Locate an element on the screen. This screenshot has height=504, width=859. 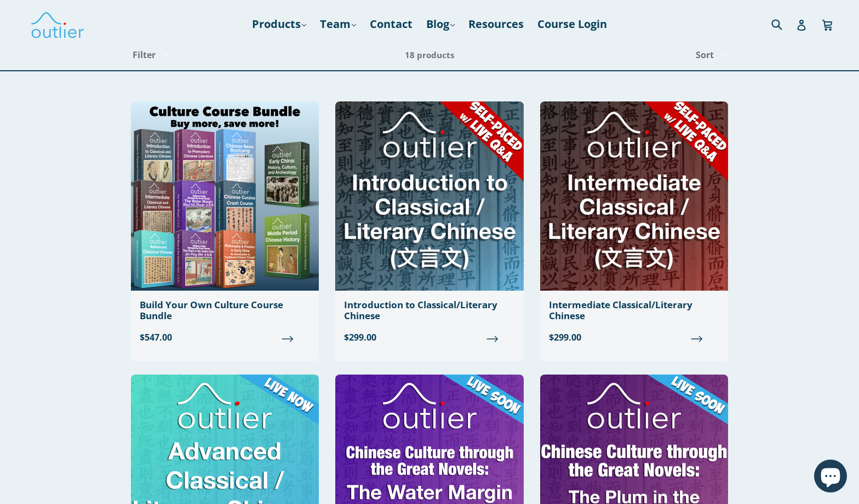
a: Team is located at coordinates (338, 25).